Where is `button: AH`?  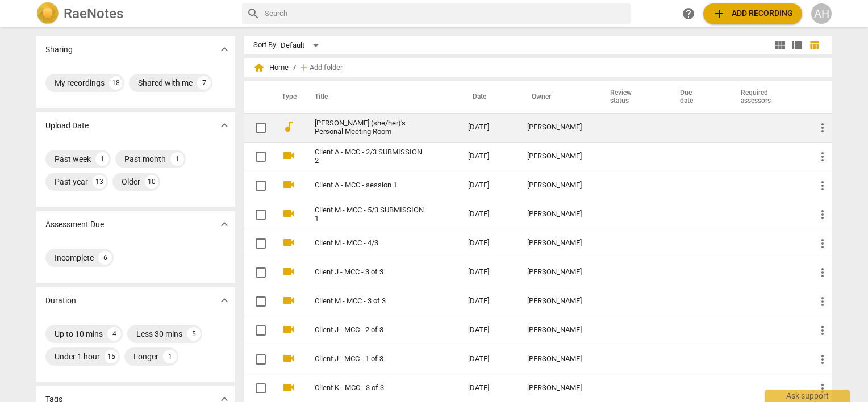
button: AH is located at coordinates (822, 14).